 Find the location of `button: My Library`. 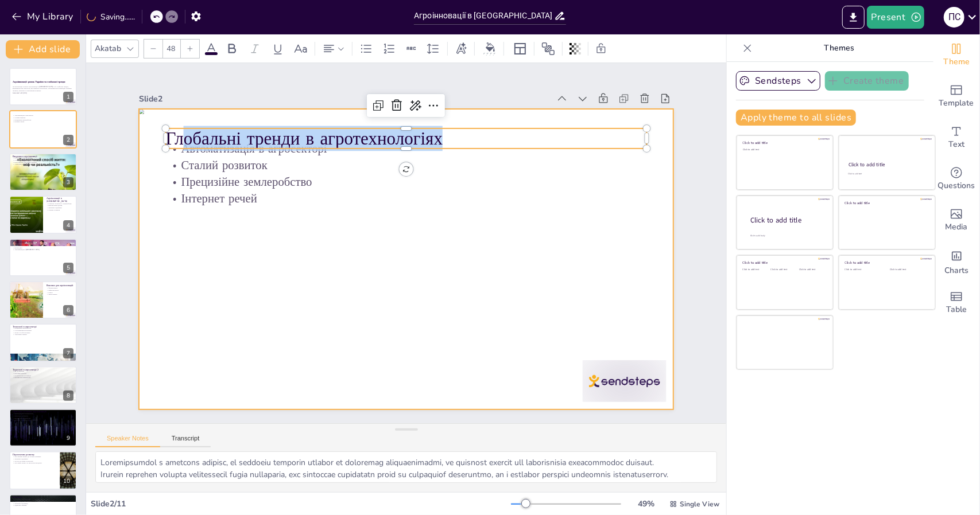

button: My Library is located at coordinates (43, 17).